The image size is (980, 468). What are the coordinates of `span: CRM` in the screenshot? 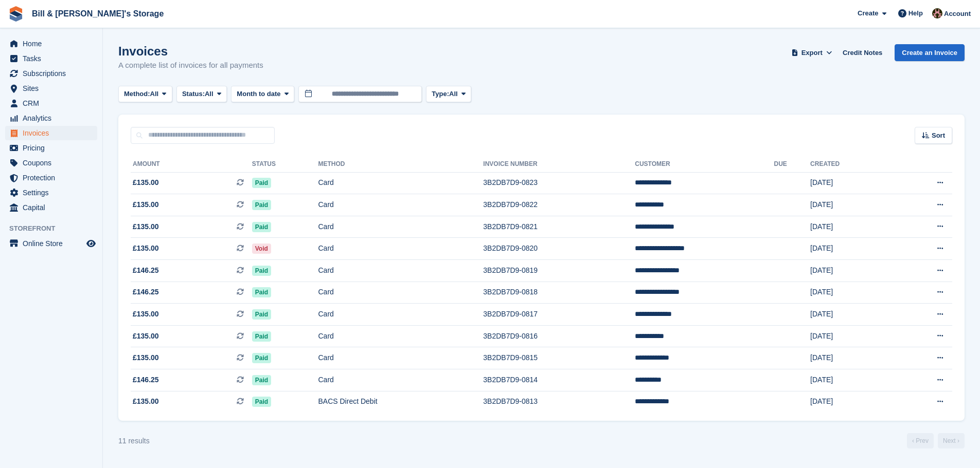 It's located at (54, 103).